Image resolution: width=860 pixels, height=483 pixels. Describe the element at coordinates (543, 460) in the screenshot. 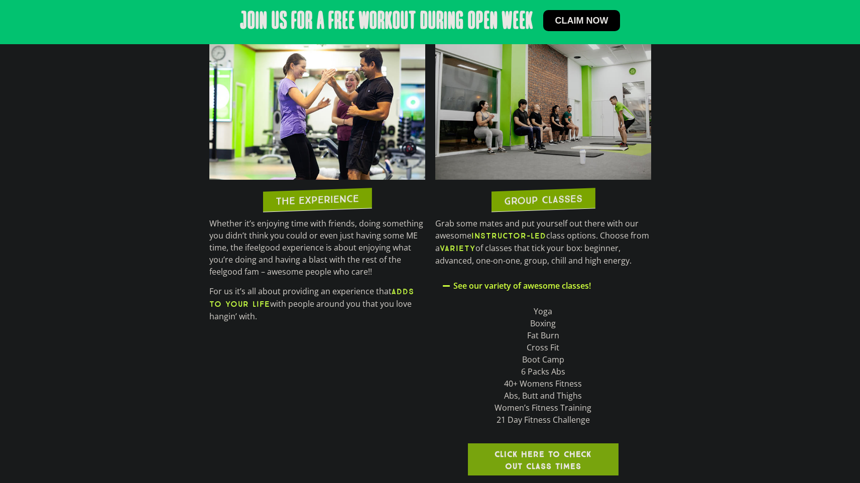

I see `span: Click here to check out class times` at that location.